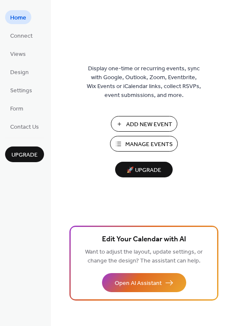 The width and height of the screenshot is (237, 326). What do you see at coordinates (149, 144) in the screenshot?
I see `span: Manage Events` at bounding box center [149, 144].